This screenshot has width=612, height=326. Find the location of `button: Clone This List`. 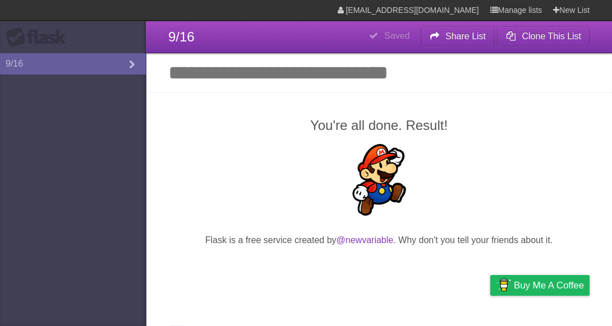

button: Clone This List is located at coordinates (543, 36).